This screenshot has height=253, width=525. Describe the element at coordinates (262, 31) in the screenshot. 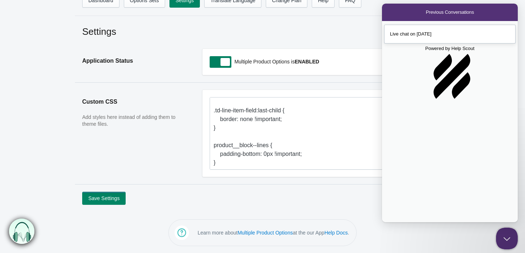

I see `h2: Settings` at that location.